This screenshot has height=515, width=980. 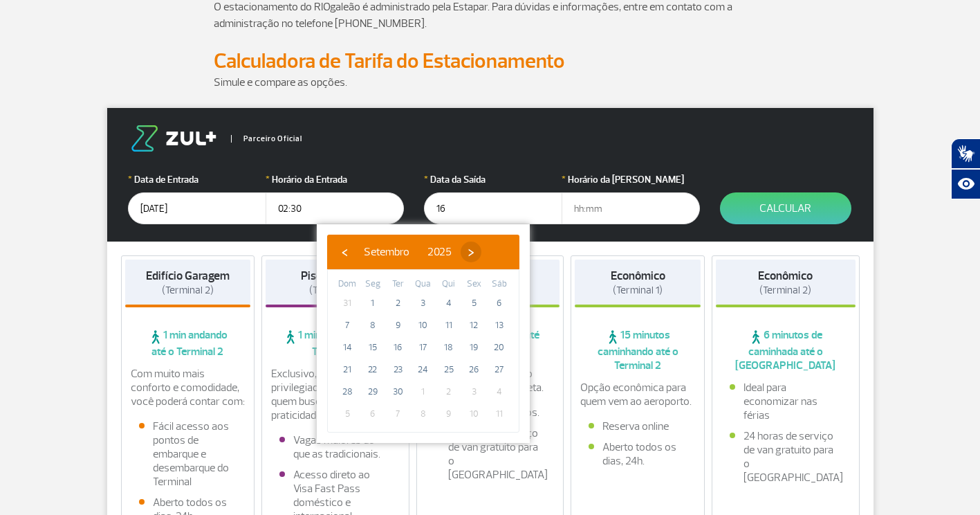 What do you see at coordinates (439, 252) in the screenshot?
I see `button: 2025` at bounding box center [439, 252].